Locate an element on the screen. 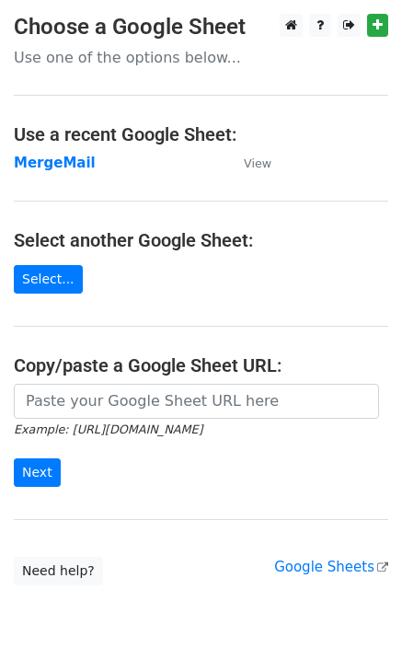 The height and width of the screenshot is (659, 402). h4: Use a recent Google Sheet: is located at coordinates (201, 134).